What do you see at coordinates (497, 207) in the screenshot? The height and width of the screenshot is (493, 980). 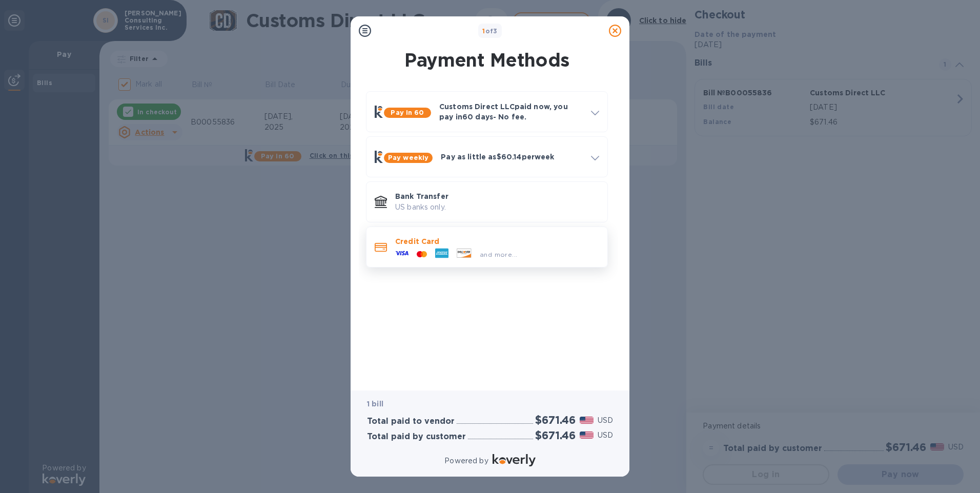 I see `p: US banks only.` at bounding box center [497, 207].